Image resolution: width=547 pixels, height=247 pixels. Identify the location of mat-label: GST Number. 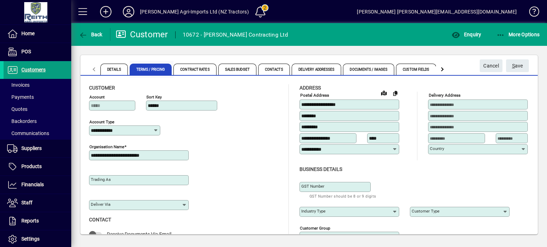
(313, 187).